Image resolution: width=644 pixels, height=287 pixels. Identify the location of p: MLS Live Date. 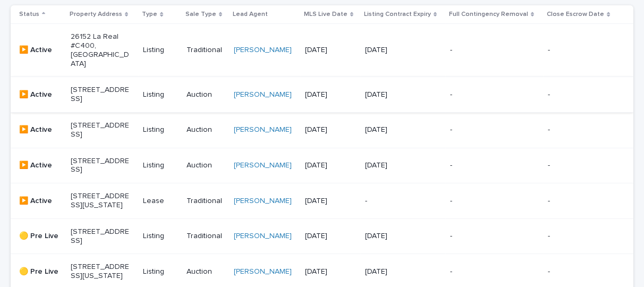
(326, 14).